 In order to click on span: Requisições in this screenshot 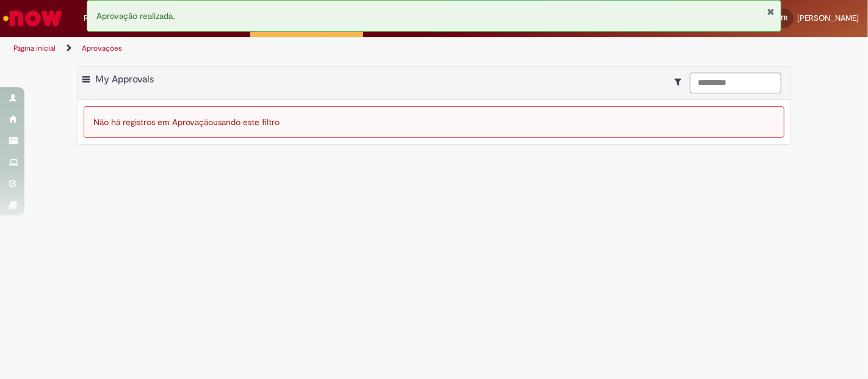, I will do `click(105, 19)`.